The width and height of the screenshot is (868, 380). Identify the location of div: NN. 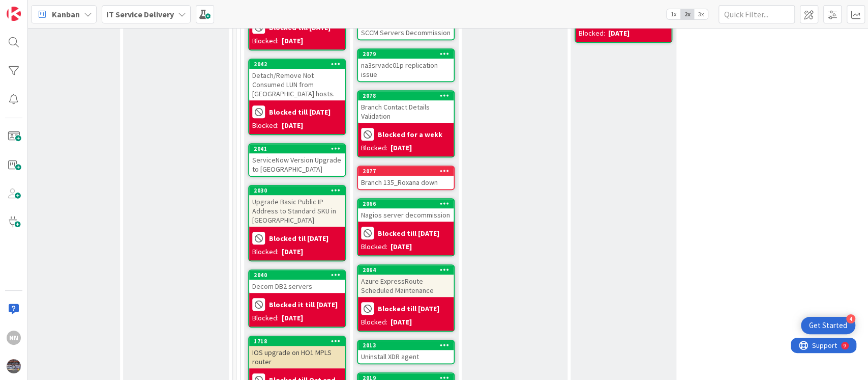
(14, 337).